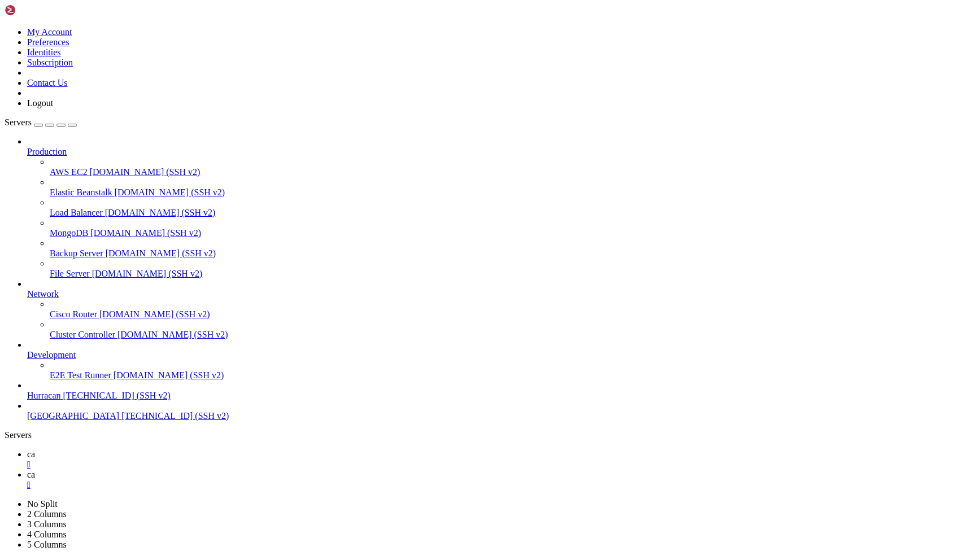  What do you see at coordinates (47, 513) in the screenshot?
I see `a: 2 Columns` at bounding box center [47, 513].